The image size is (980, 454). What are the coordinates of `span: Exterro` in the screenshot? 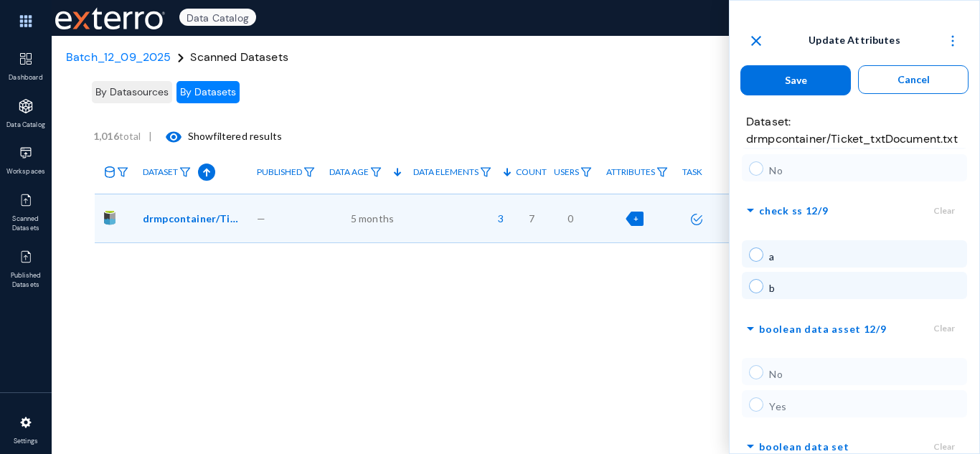 It's located at (107, 18).